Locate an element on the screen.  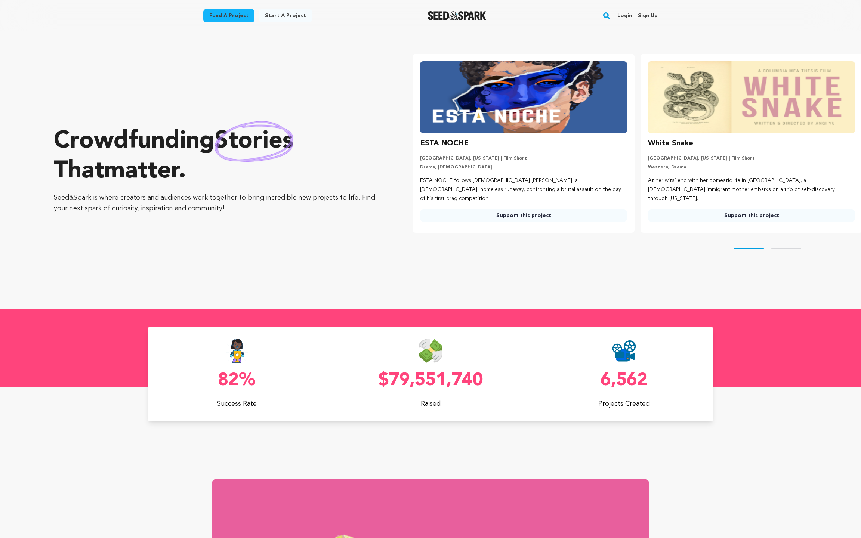
p: Crowdfunding that . is located at coordinates (218, 157).